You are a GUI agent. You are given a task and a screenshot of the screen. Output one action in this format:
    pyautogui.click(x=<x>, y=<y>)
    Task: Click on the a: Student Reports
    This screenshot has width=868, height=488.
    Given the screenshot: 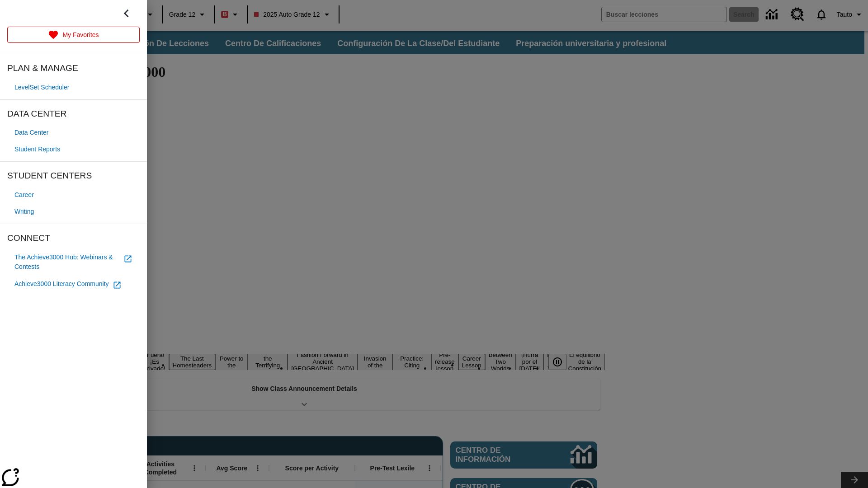 What is the action you would take?
    pyautogui.click(x=73, y=149)
    